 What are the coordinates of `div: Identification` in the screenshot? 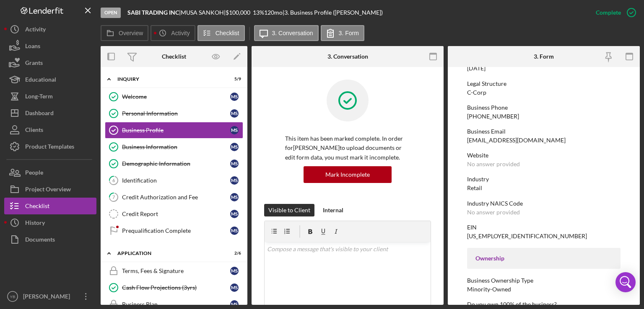 It's located at (176, 180).